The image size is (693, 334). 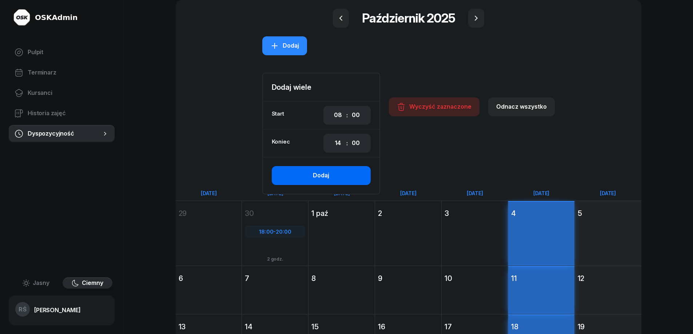 I want to click on a: Pulpit, so click(x=61, y=52).